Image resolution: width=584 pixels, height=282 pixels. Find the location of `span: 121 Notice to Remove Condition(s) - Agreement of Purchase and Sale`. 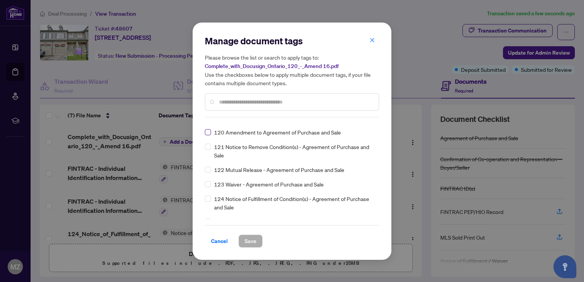

span: 121 Notice to Remove Condition(s) - Agreement of Purchase and Sale is located at coordinates (294, 151).